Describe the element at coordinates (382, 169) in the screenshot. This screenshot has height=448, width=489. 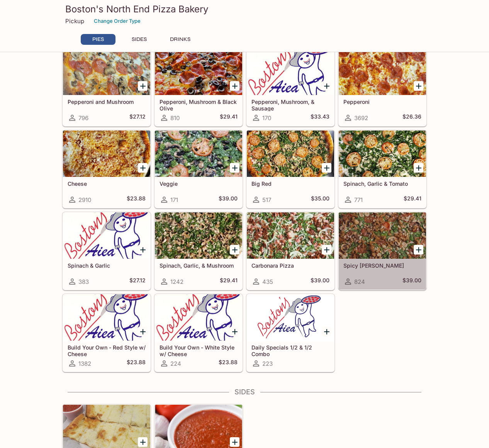
I see `a: Spinach, Garlic & Tomato771$29.41` at that location.